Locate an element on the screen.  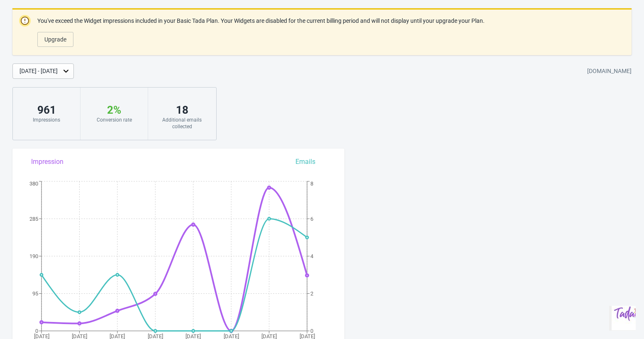
button: Upgrade is located at coordinates (55, 40).